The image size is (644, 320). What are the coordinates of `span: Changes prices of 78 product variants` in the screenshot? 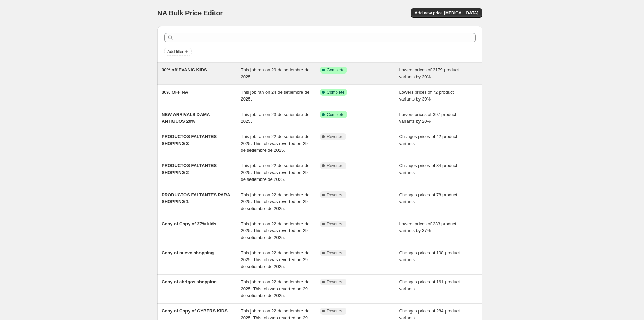 It's located at (428, 198).